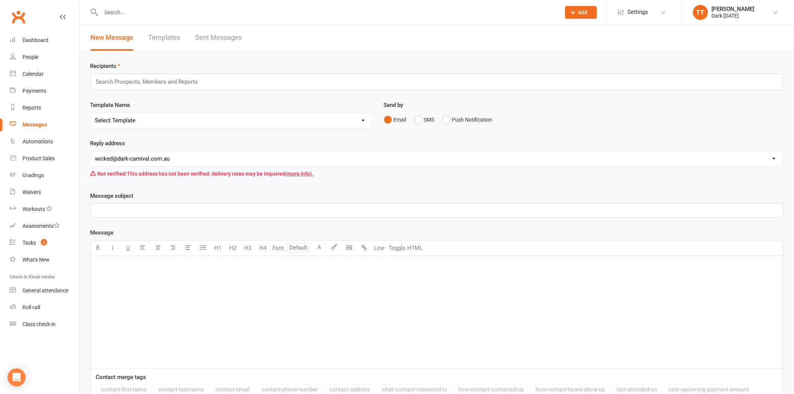  I want to click on a: Waivers, so click(44, 192).